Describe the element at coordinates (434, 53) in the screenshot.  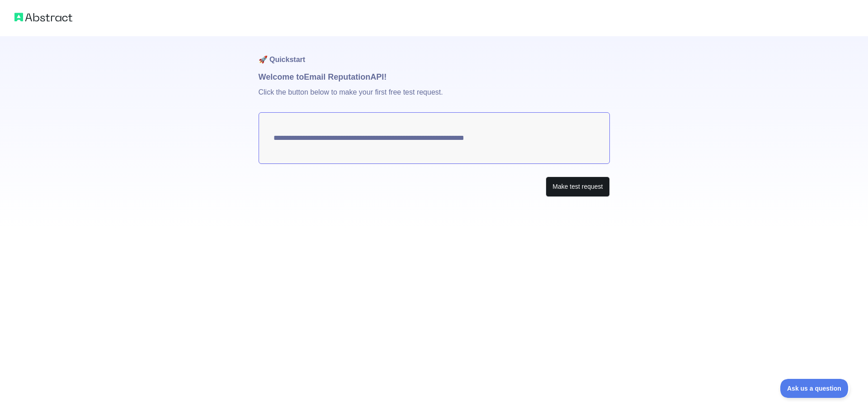
I see `h1: 🚀 Quickstart` at that location.